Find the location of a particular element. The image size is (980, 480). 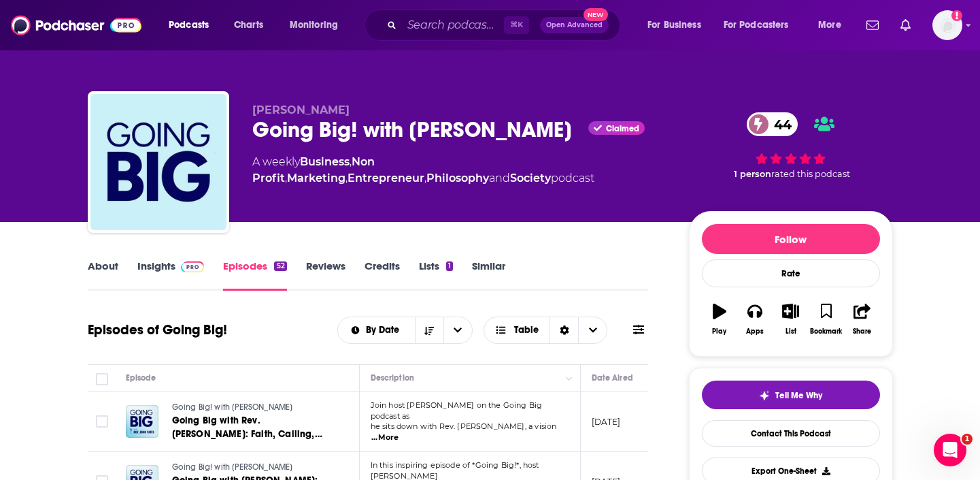

img: User Profile is located at coordinates (948, 25).